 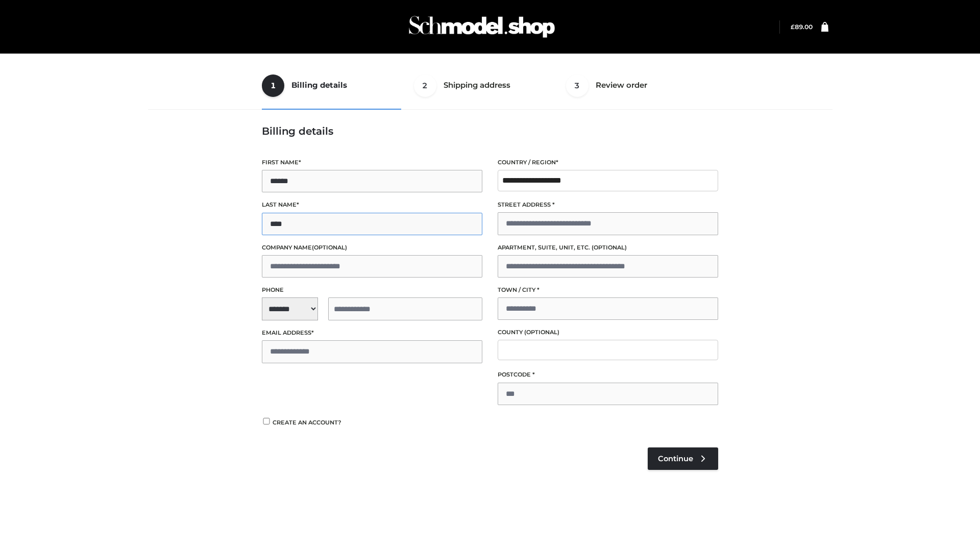 I want to click on label: Last name, so click(x=372, y=205).